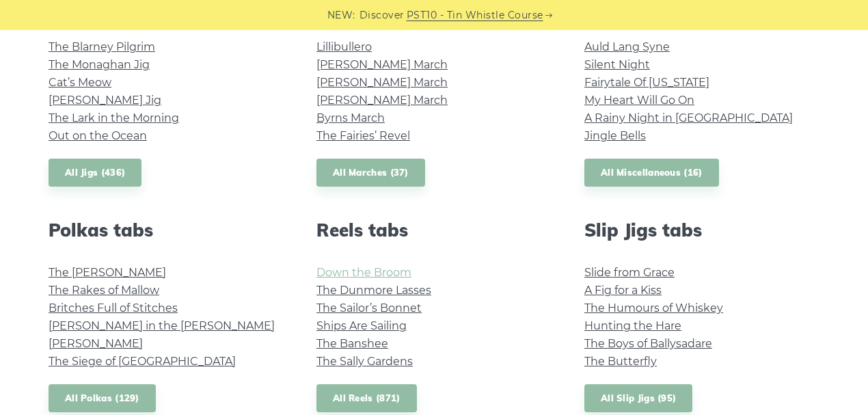 This screenshot has width=868, height=415. What do you see at coordinates (653, 308) in the screenshot?
I see `a: The Humours of Whiskey` at bounding box center [653, 308].